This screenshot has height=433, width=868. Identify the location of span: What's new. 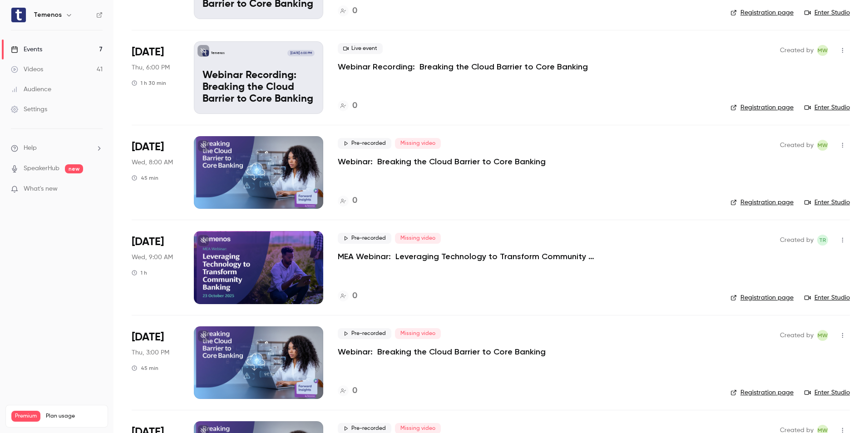
(40, 189).